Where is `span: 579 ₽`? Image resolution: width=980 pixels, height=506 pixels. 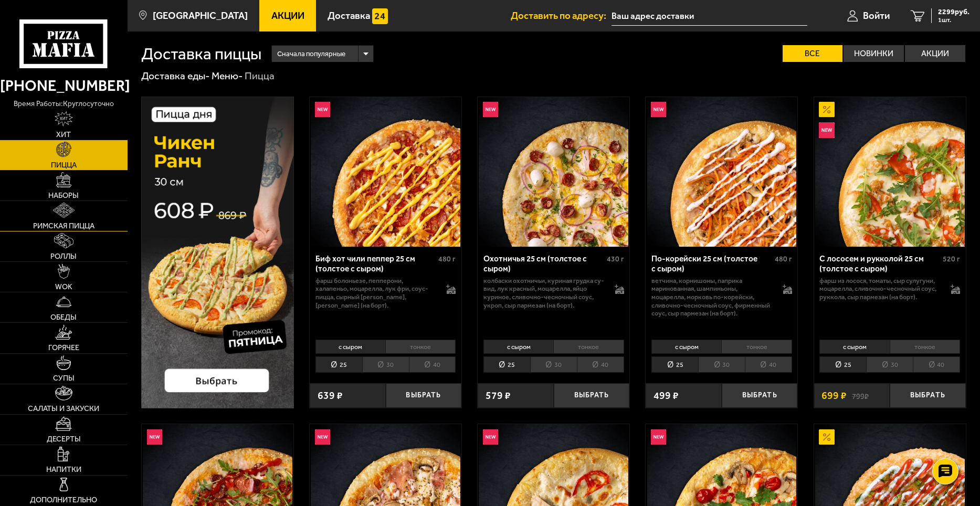 span: 579 ₽ is located at coordinates (498, 395).